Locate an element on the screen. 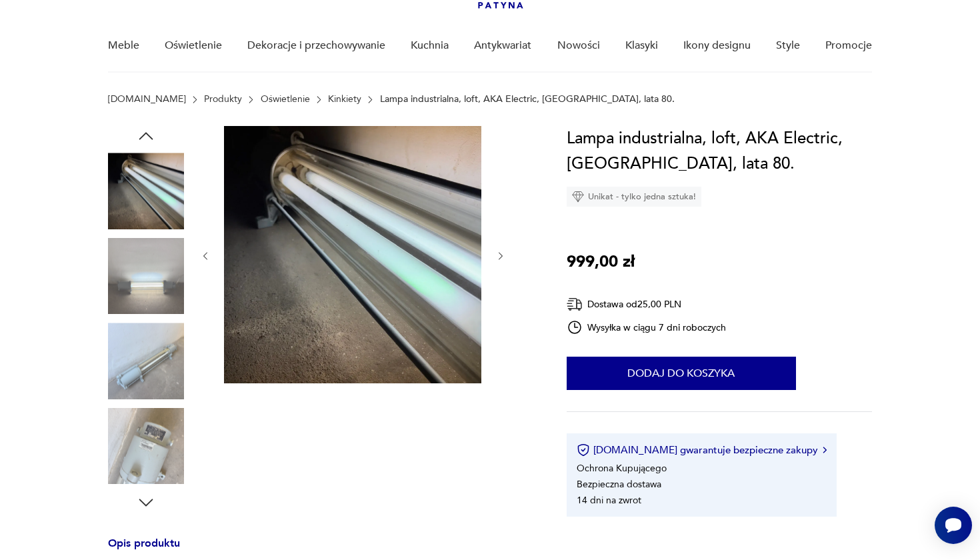 The image size is (980, 560). div: Dostawa od 25,00 PLN is located at coordinates (647, 304).